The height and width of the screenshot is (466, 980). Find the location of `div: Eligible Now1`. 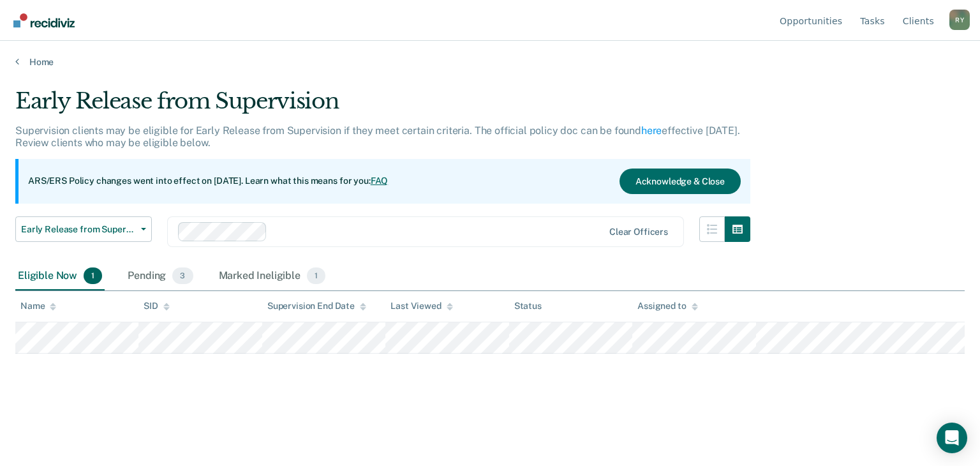

div: Eligible Now1 is located at coordinates (60, 276).